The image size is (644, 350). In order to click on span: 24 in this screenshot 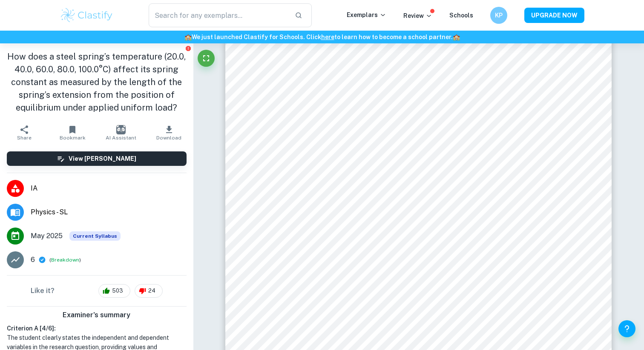, I will do `click(151, 291)`.